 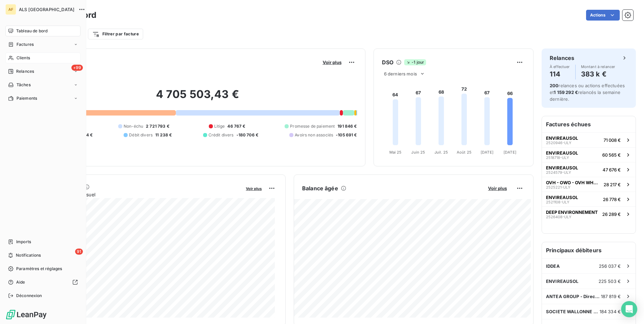 I want to click on span: 1 159 292 €, so click(x=565, y=92).